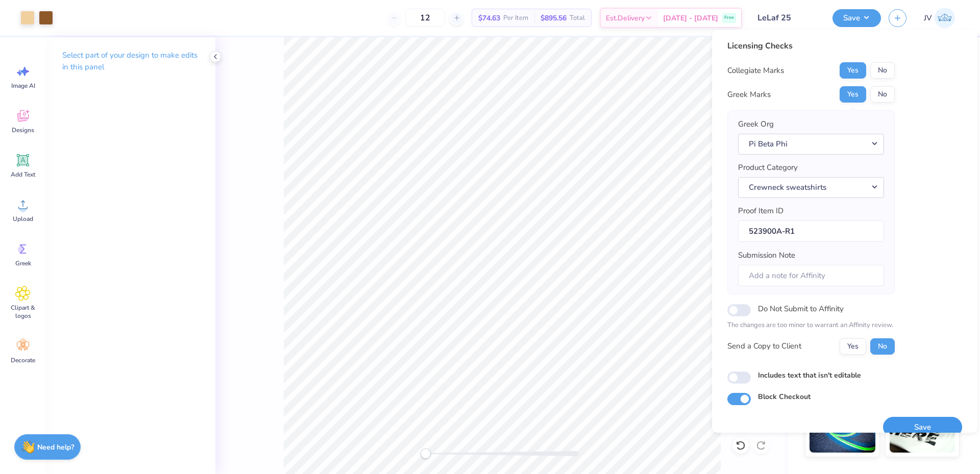 The width and height of the screenshot is (980, 474). Describe the element at coordinates (489, 18) in the screenshot. I see `span: $74.63` at that location.